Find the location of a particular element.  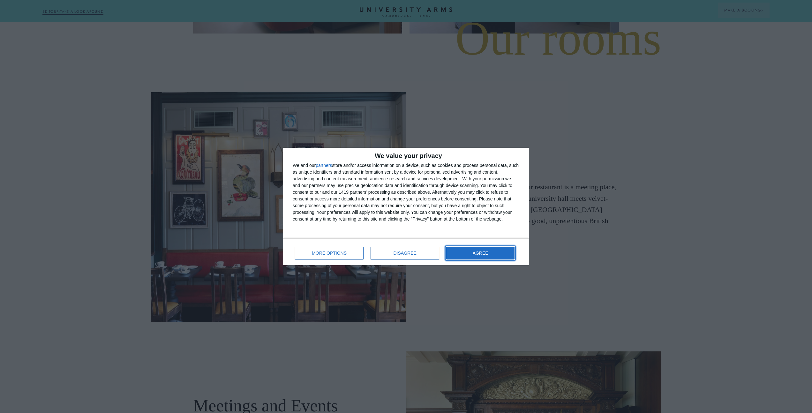

div: We and our store and/or access information on a device, such as cookies and process personal data... is located at coordinates (406, 192).